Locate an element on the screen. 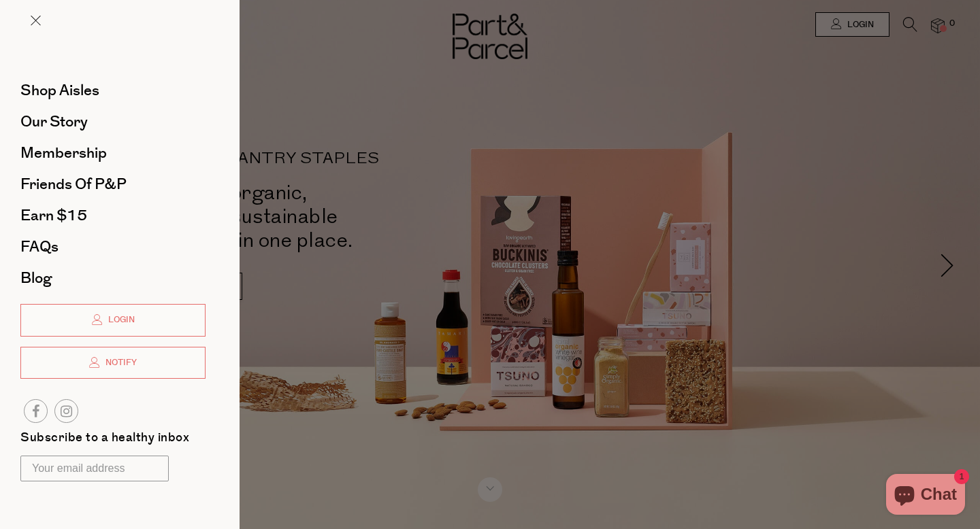 The height and width of the screenshot is (529, 980). span: Our Story is located at coordinates (54, 122).